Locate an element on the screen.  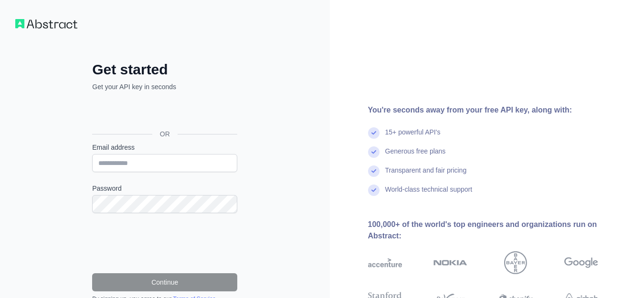
img: Workflow is located at coordinates (47, 24).